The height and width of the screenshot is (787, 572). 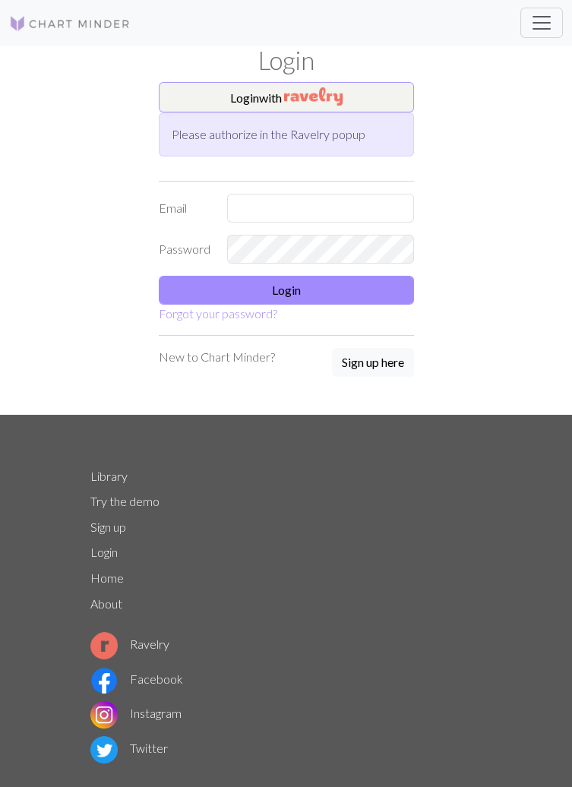 What do you see at coordinates (104, 750) in the screenshot?
I see `img: Twitter logo` at bounding box center [104, 750].